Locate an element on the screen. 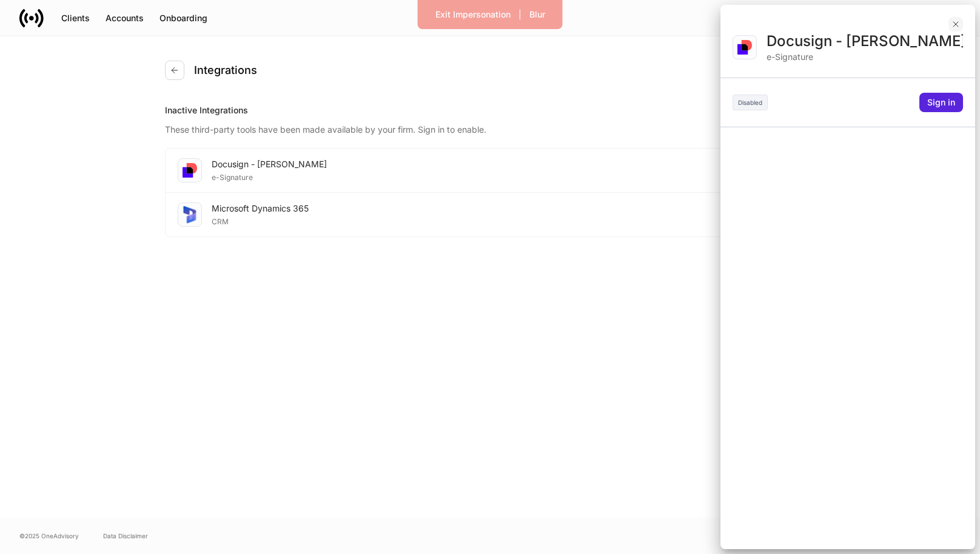 This screenshot has width=980, height=554. div: Blur is located at coordinates (537, 15).